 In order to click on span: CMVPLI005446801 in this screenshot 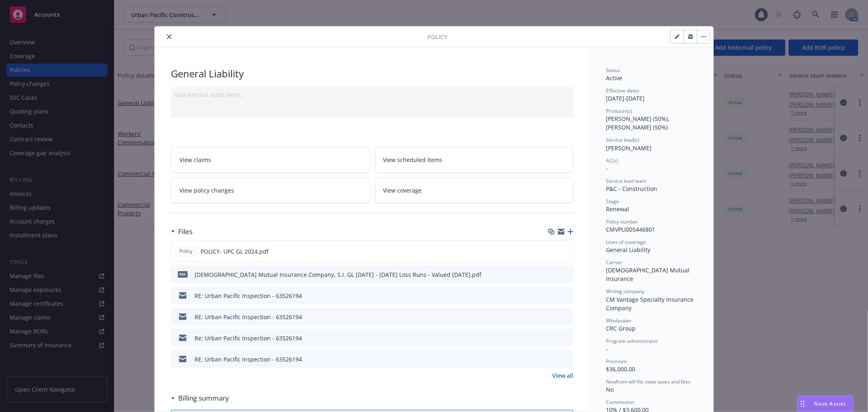, I will do `click(630, 229)`.